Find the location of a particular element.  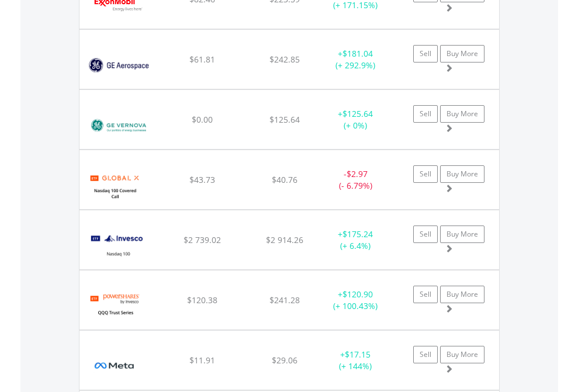

span: $2 739.02 is located at coordinates (202, 239).